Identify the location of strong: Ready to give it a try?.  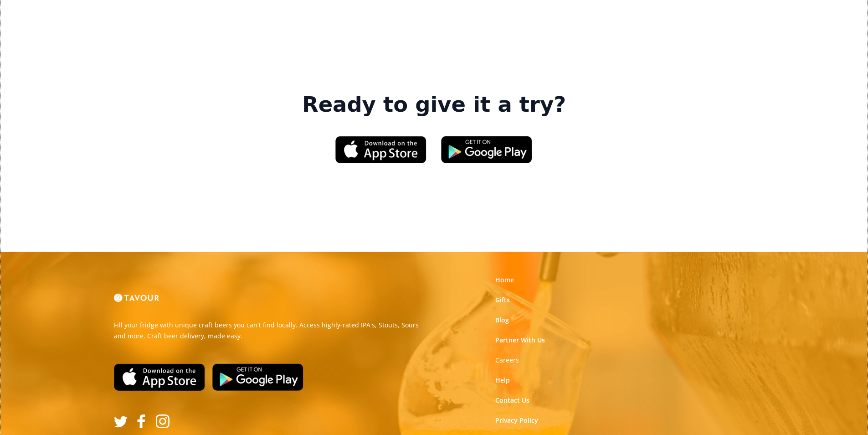
(434, 105).